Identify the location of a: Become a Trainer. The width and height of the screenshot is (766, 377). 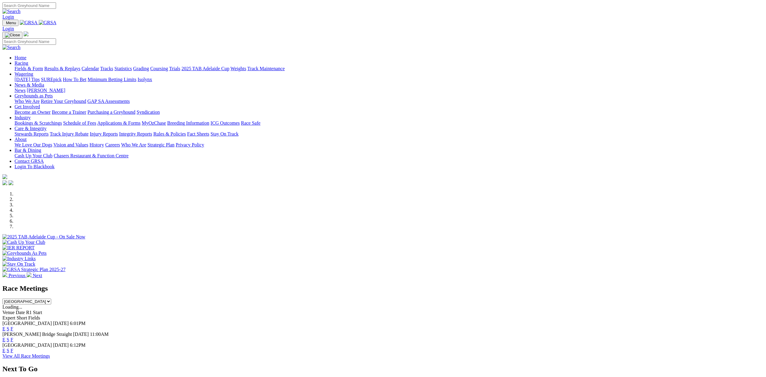
(69, 112).